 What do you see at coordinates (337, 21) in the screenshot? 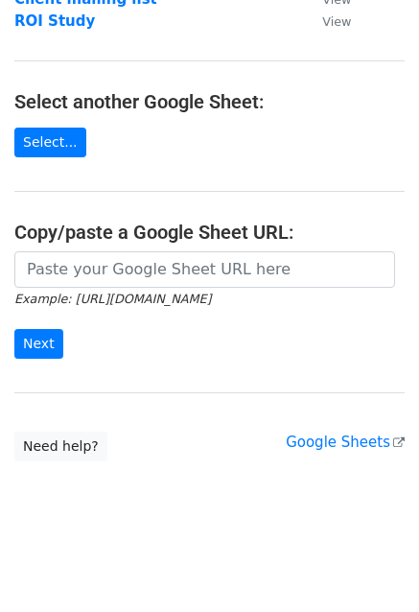
I see `small: View` at bounding box center [337, 21].